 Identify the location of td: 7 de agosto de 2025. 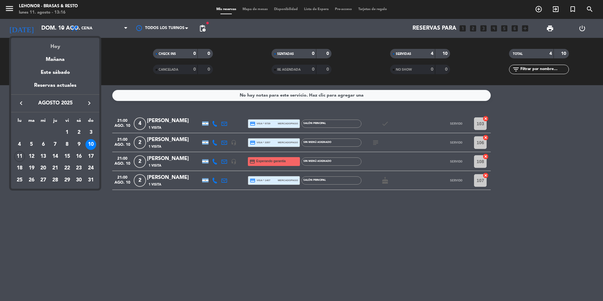
(55, 144).